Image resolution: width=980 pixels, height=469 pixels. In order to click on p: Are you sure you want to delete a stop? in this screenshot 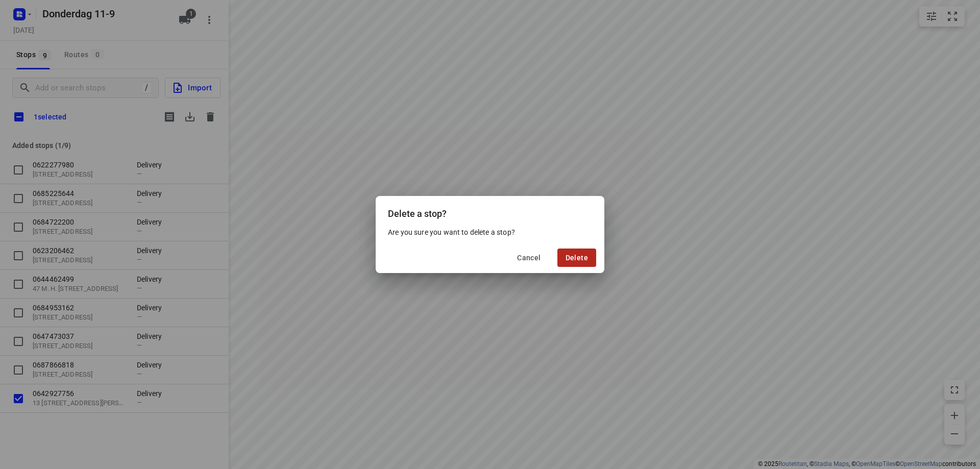, I will do `click(490, 232)`.